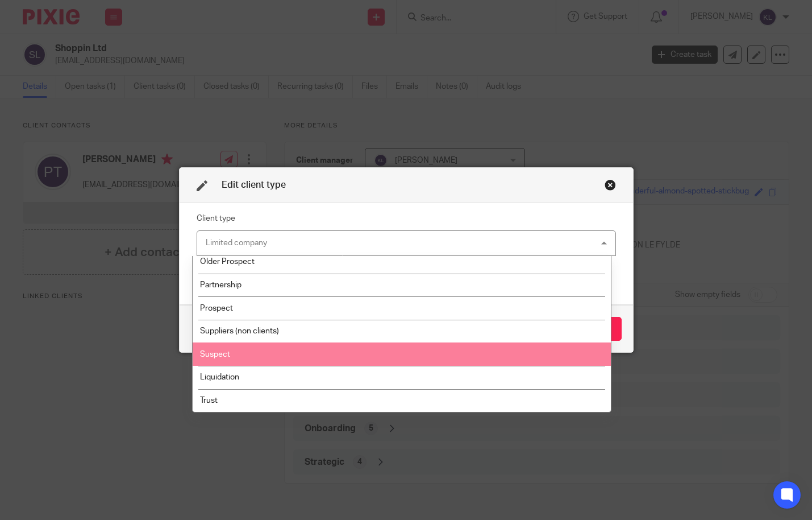 The height and width of the screenshot is (520, 812). Describe the element at coordinates (253, 185) in the screenshot. I see `span: Edit client type` at that location.